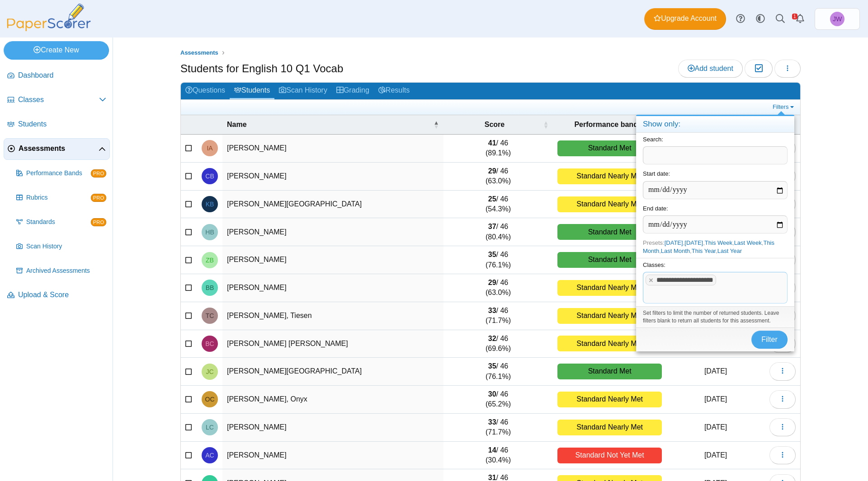 The width and height of the screenshot is (868, 481). I want to click on td: / 46 (65.2%), so click(498, 400).